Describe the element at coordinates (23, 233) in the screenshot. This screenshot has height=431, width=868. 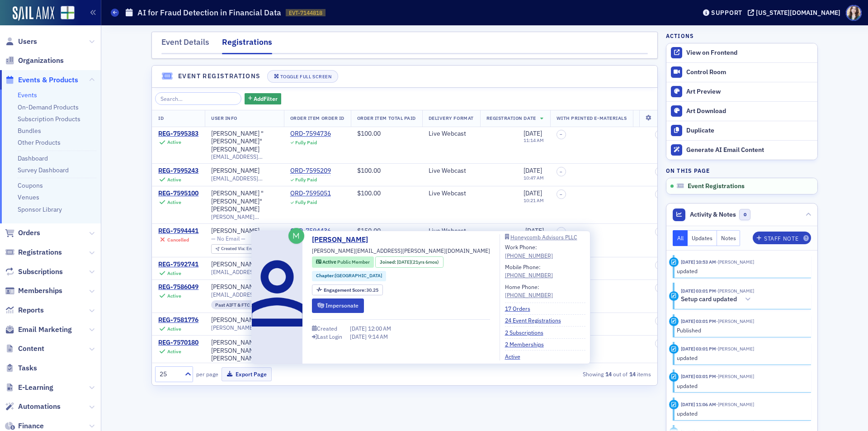
I see `a: Orders` at that location.